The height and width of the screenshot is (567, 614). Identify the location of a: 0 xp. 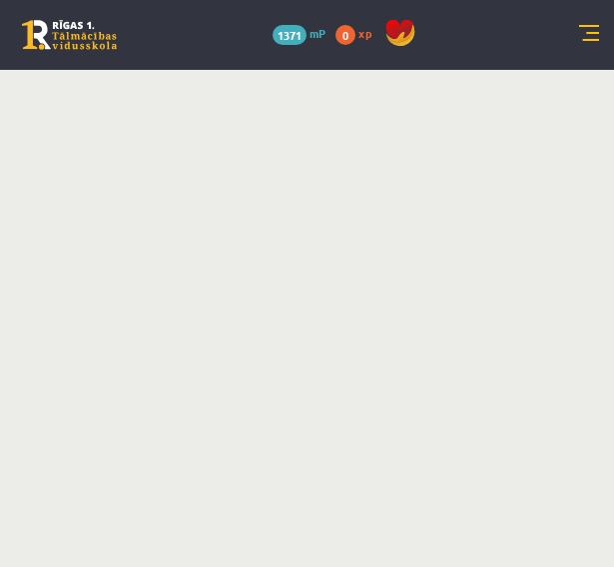
(359, 33).